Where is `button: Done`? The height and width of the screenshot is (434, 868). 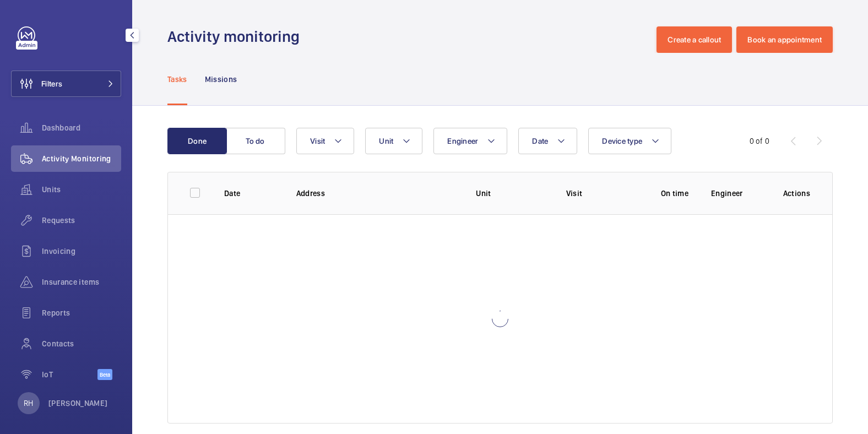 button: Done is located at coordinates (197, 141).